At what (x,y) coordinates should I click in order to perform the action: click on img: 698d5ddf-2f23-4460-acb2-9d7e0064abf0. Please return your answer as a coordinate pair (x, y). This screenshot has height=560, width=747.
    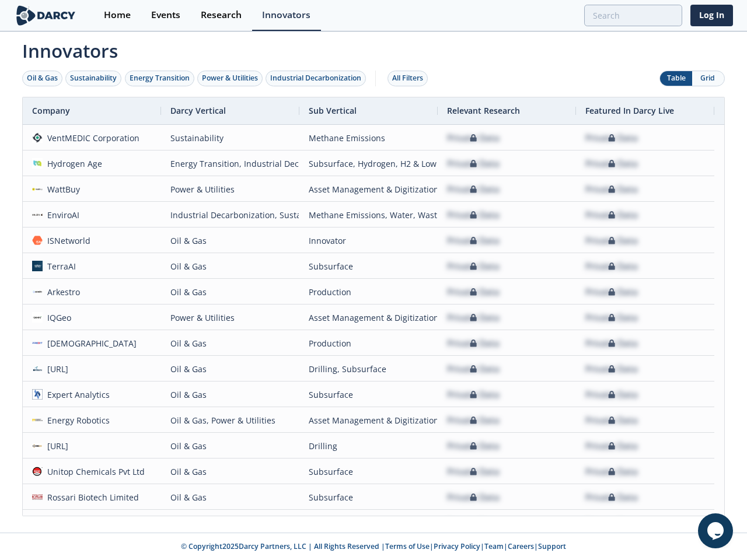
    Looking at the image, I should click on (37, 395).